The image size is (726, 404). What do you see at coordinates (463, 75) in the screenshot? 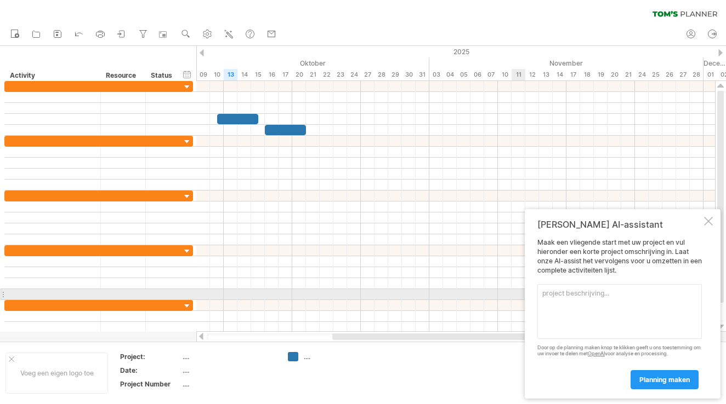
I see `div: woensdag, 5 November 2025` at bounding box center [463, 75].